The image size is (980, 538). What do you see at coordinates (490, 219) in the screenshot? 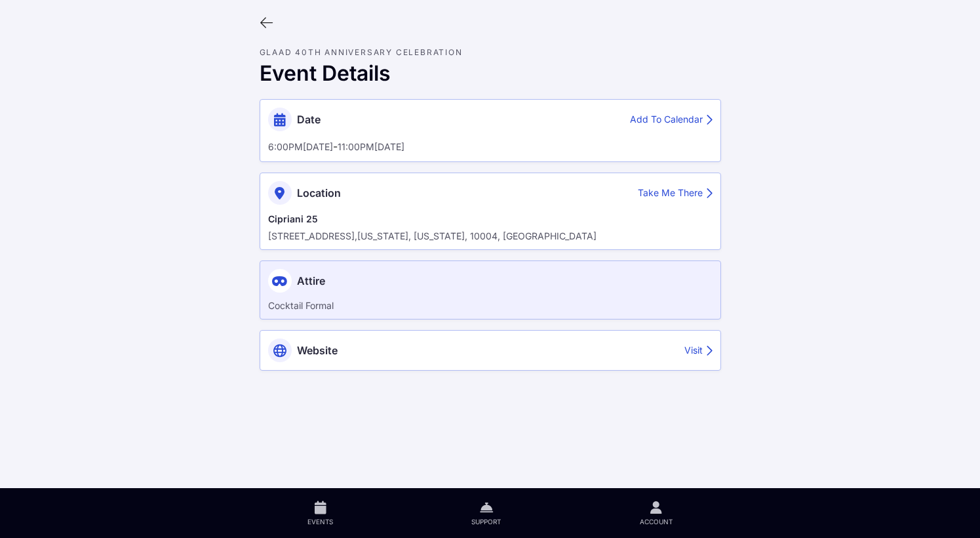
I see `div: Cipriani 25` at bounding box center [490, 219].